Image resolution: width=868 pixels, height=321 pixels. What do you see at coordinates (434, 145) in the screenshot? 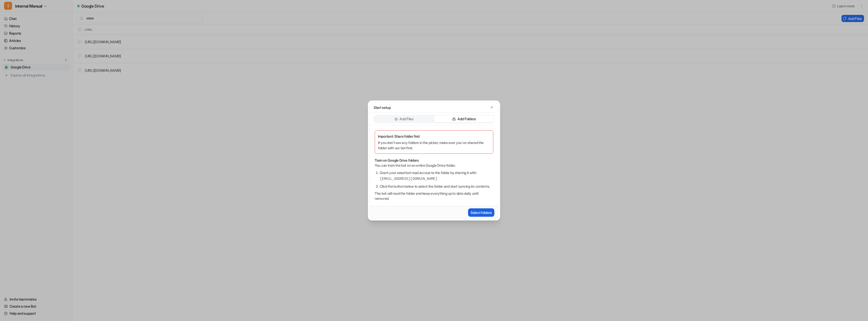
I see `p: If you don't see any folders in the picker, make sure you've shared the folder with our bot first.` at bounding box center [434, 145].